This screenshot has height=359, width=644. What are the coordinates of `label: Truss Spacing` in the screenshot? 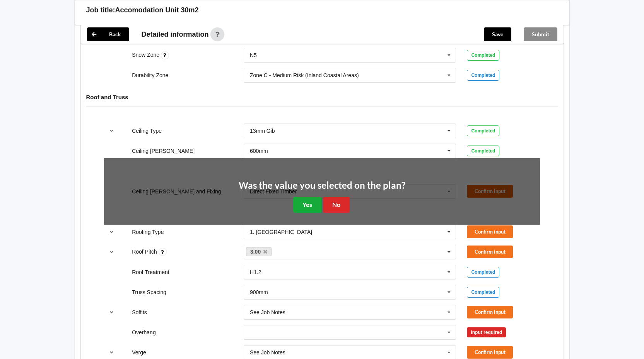 It's located at (149, 292).